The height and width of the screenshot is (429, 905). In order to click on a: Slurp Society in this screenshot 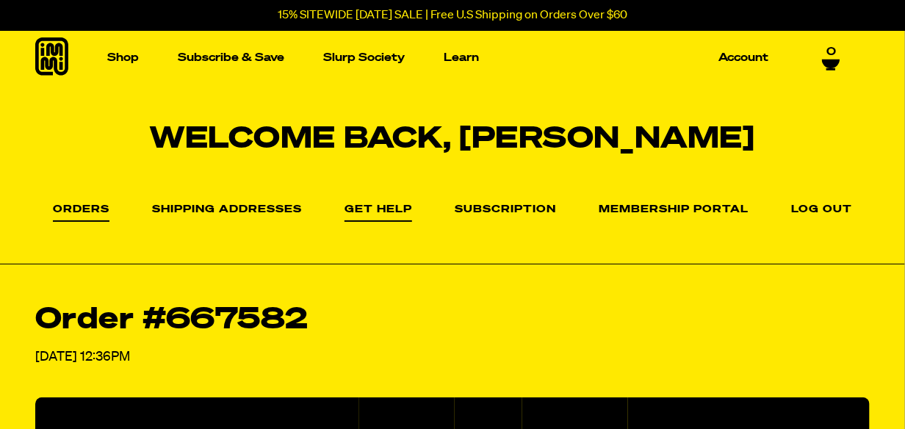, I will do `click(364, 57)`.